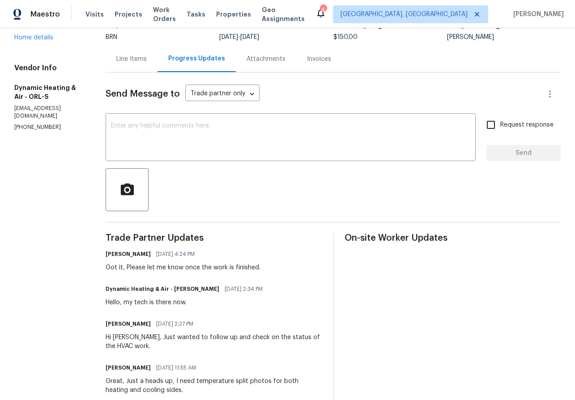 This screenshot has height=400, width=575. What do you see at coordinates (323, 10) in the screenshot?
I see `div: 4` at bounding box center [323, 10].